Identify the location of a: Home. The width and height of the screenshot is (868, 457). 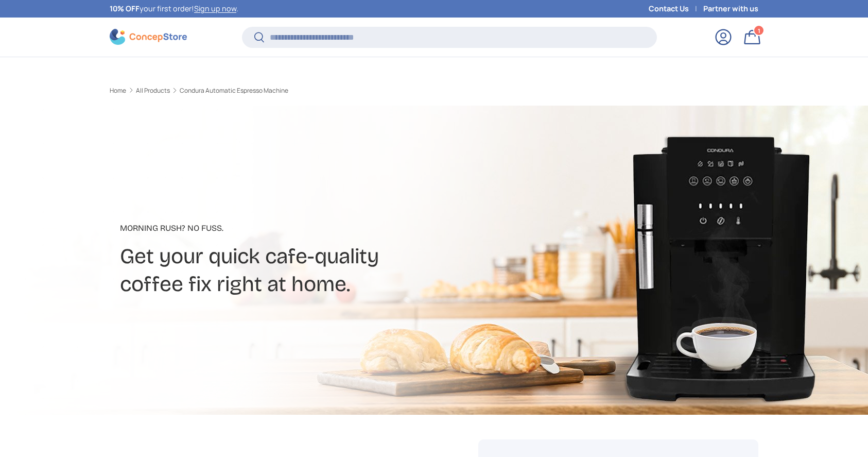
(118, 91).